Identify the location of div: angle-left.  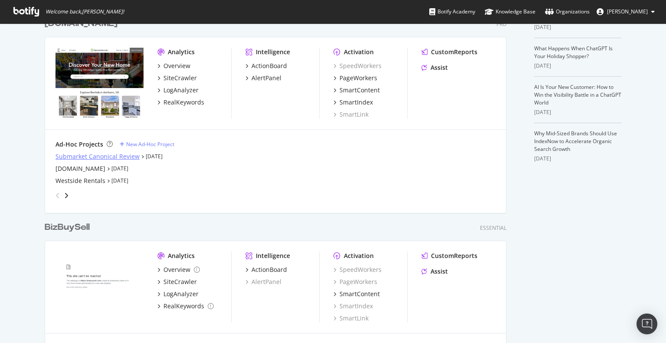
(58, 196).